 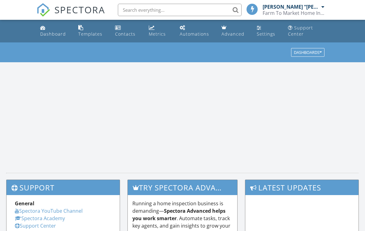 I want to click on a: Contacts, so click(x=127, y=31).